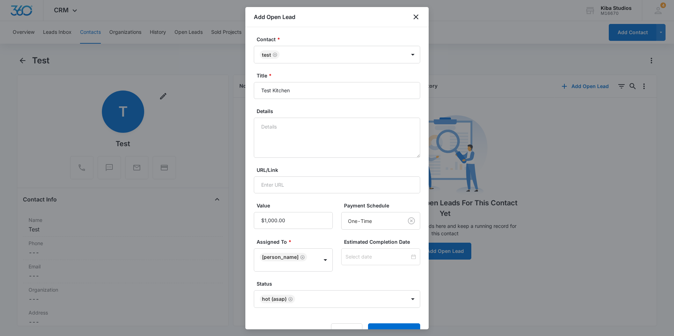 This screenshot has width=674, height=336. I want to click on label: Estimated Completion Date, so click(384, 242).